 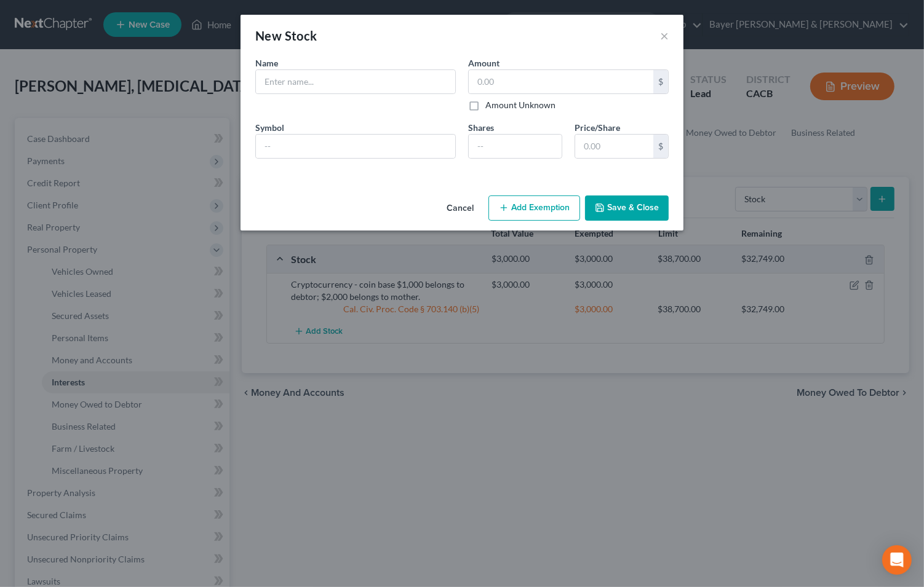 I want to click on button: Save & Close, so click(x=627, y=208).